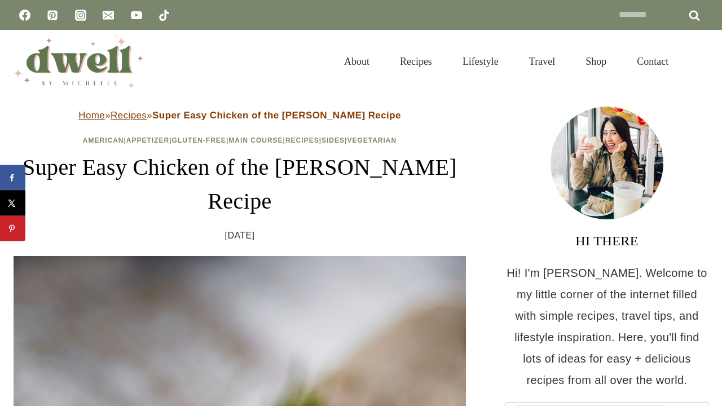  Describe the element at coordinates (256, 141) in the screenshot. I see `a: Main Course` at that location.